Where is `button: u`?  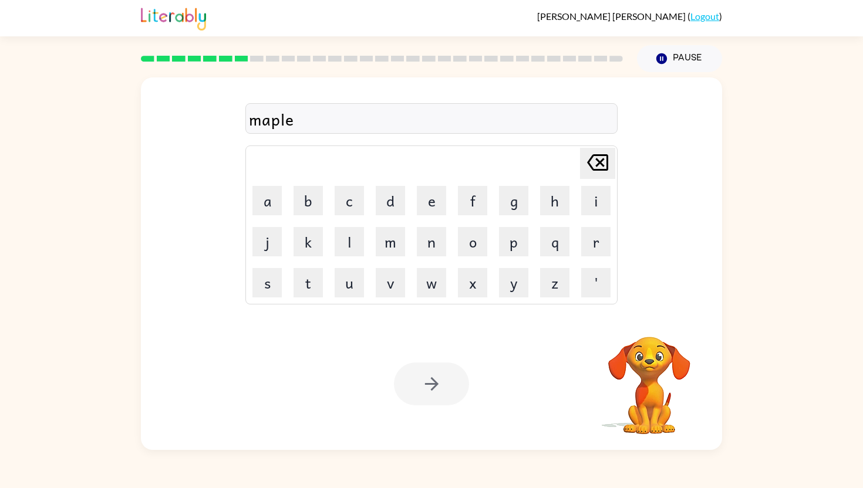
button: u is located at coordinates (349, 283).